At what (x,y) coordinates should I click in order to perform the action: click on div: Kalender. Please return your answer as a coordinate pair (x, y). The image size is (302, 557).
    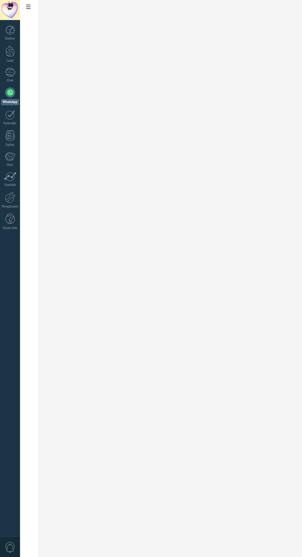
    Looking at the image, I should click on (10, 123).